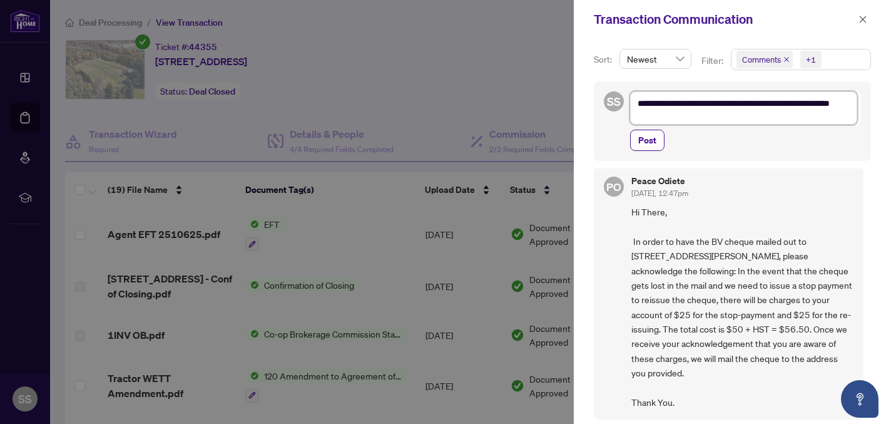  I want to click on span: SS, so click(614, 101).